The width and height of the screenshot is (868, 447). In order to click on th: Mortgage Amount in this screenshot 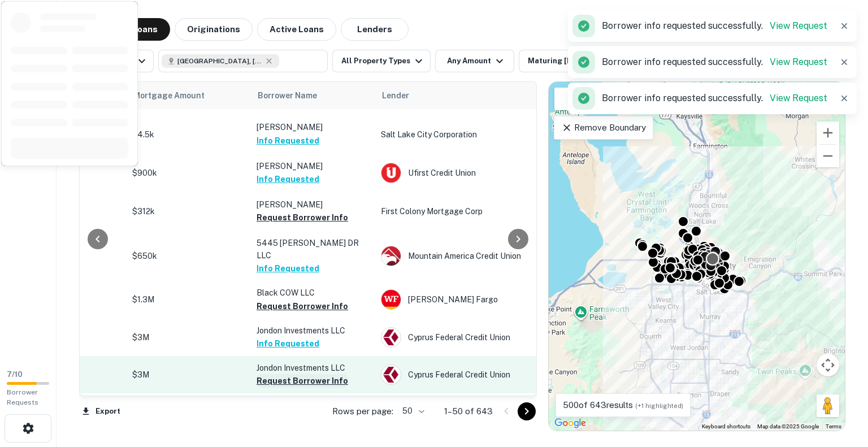, I will do `click(189, 95)`.